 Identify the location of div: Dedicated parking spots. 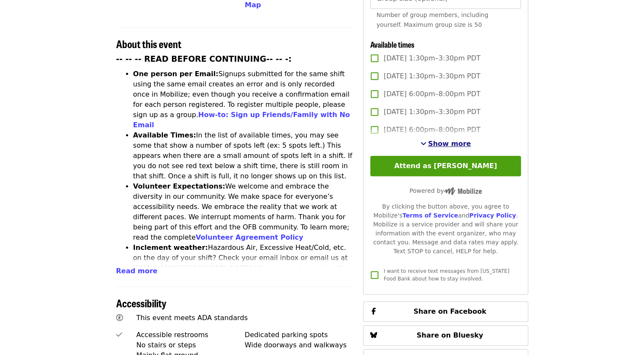
(299, 335).